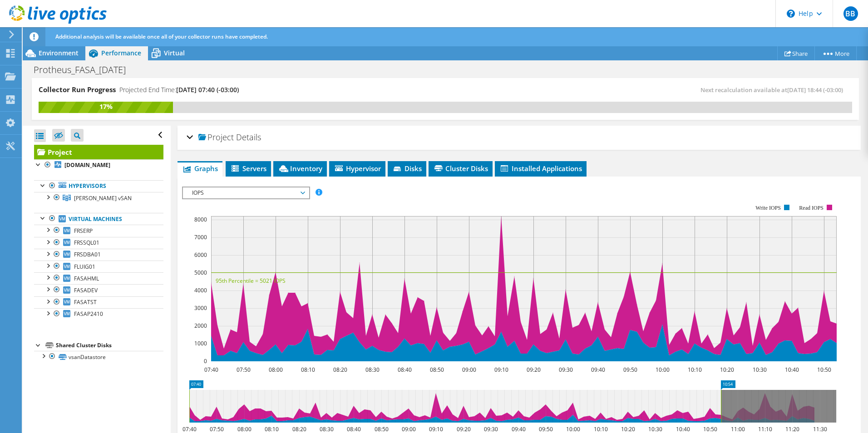  I want to click on a: More, so click(835, 53).